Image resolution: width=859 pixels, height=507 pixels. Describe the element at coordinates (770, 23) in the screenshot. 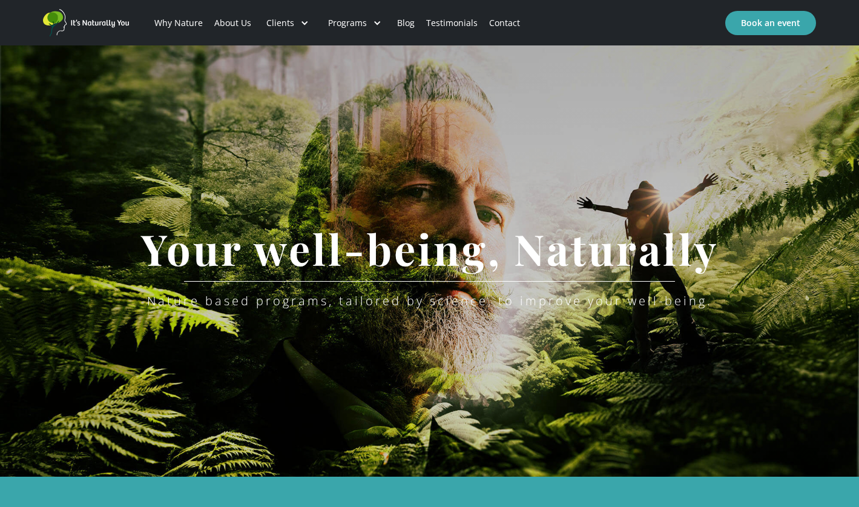

I see `a: Book an event` at that location.